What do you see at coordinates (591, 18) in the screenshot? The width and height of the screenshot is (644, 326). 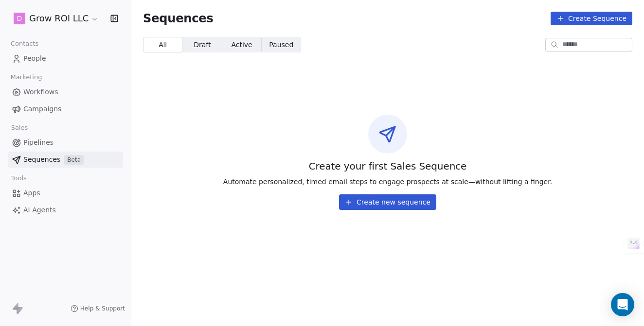 I see `button: Create Sequence` at bounding box center [591, 18].